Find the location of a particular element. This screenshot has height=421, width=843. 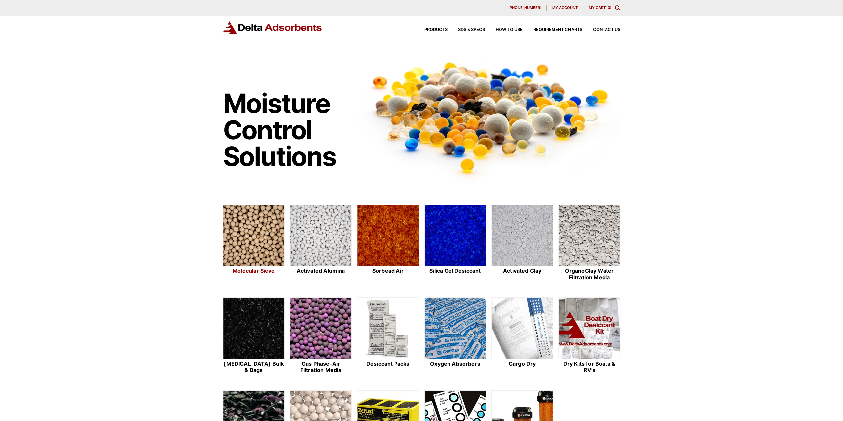

h2: Oxygen Absorbers is located at coordinates (455, 364).